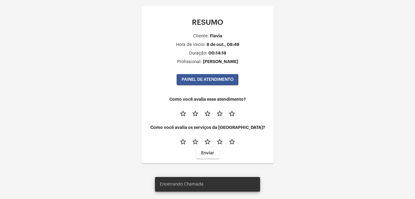  Describe the element at coordinates (191, 45) in the screenshot. I see `div: Hora de inicio:` at that location.